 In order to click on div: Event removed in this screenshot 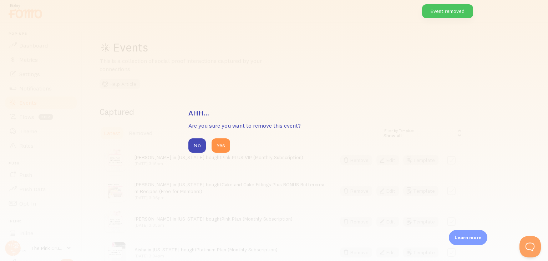, I will do `click(448, 11)`.